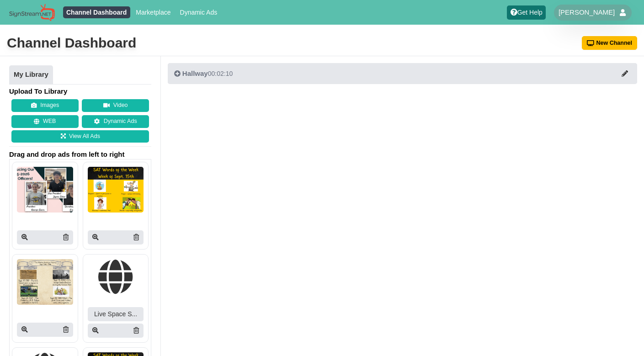 The image size is (644, 356). What do you see at coordinates (610, 43) in the screenshot?
I see `button: New Channel` at bounding box center [610, 43].